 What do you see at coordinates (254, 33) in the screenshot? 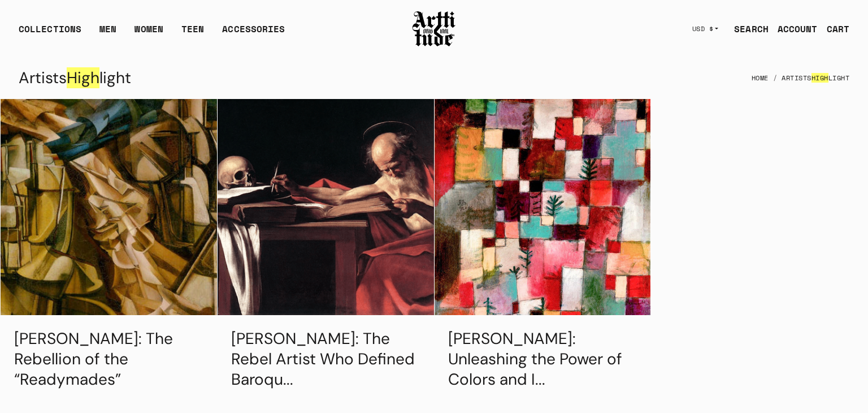
I see `div: ACCESSORIES` at bounding box center [254, 33].